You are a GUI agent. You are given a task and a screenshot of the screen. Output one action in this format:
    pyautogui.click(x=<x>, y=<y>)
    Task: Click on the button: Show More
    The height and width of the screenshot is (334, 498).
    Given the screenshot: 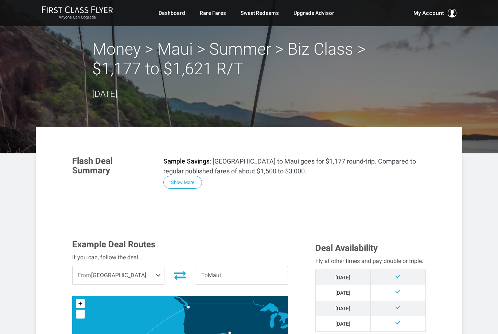 What is the action you would take?
    pyautogui.click(x=183, y=182)
    